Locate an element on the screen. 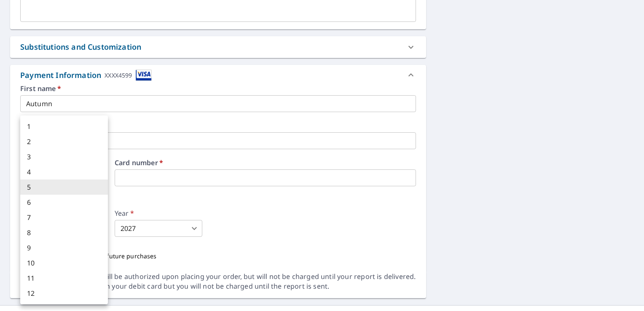  li: 5 is located at coordinates (64, 187).